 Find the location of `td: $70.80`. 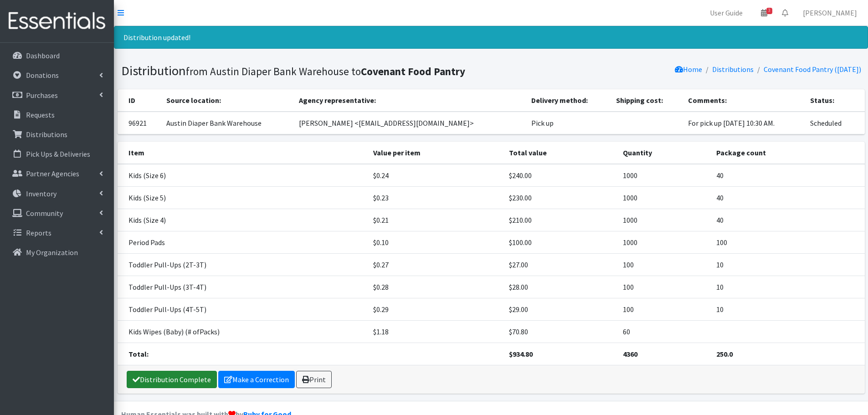

td: $70.80 is located at coordinates (560, 331).